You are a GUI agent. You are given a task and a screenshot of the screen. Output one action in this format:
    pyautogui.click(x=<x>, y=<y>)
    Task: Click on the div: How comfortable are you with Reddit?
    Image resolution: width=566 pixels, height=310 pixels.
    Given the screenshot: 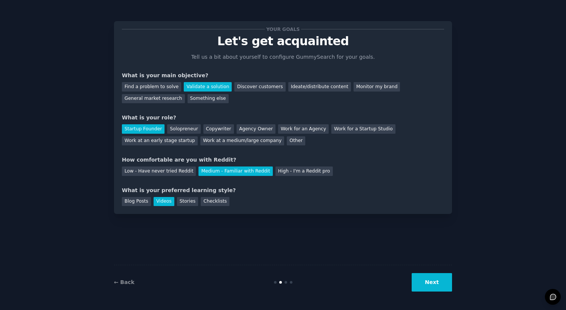 What is the action you would take?
    pyautogui.click(x=283, y=160)
    